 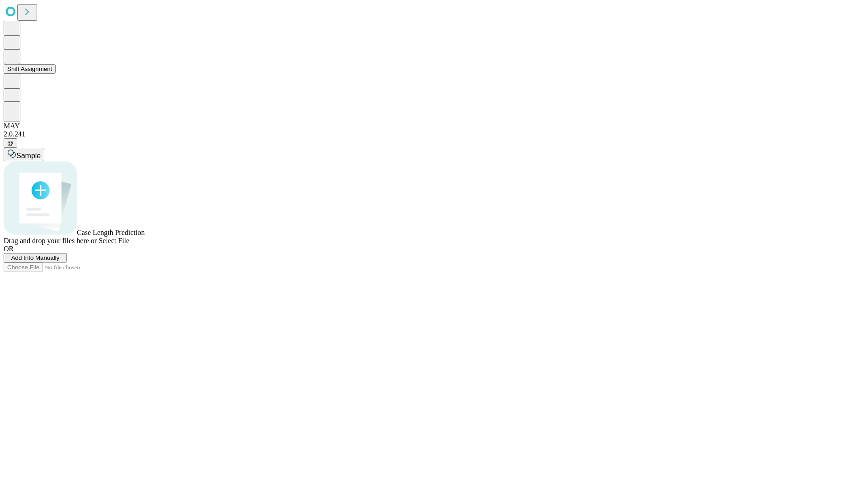 I want to click on div: 2.0.241, so click(x=434, y=134).